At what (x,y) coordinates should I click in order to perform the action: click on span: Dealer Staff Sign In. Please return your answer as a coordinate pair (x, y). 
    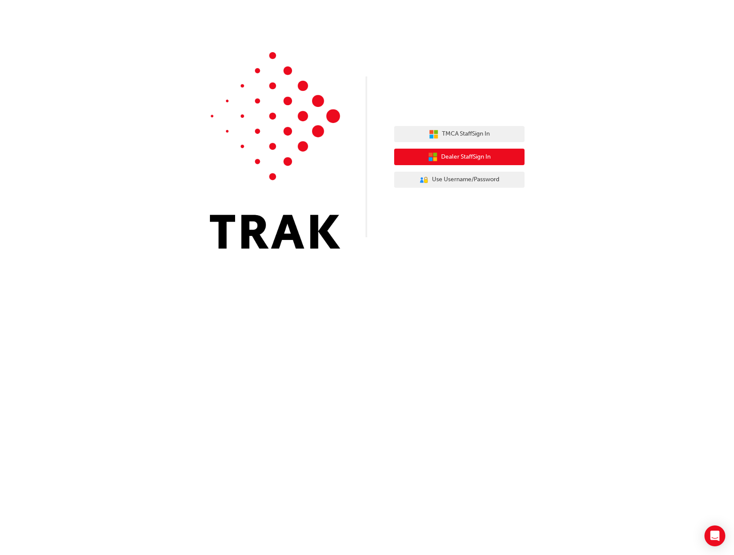
    Looking at the image, I should click on (466, 157).